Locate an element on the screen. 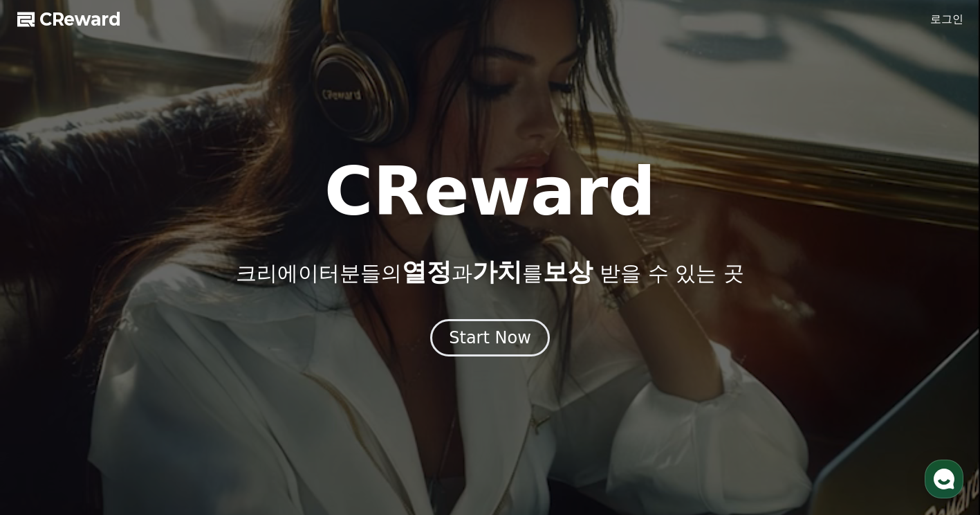 The width and height of the screenshot is (980, 515). button: Start Now is located at coordinates (490, 337).